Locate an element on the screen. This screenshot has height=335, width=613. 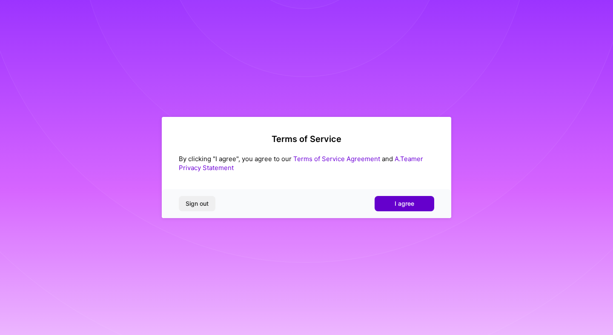
button: I agree is located at coordinates (404, 204).